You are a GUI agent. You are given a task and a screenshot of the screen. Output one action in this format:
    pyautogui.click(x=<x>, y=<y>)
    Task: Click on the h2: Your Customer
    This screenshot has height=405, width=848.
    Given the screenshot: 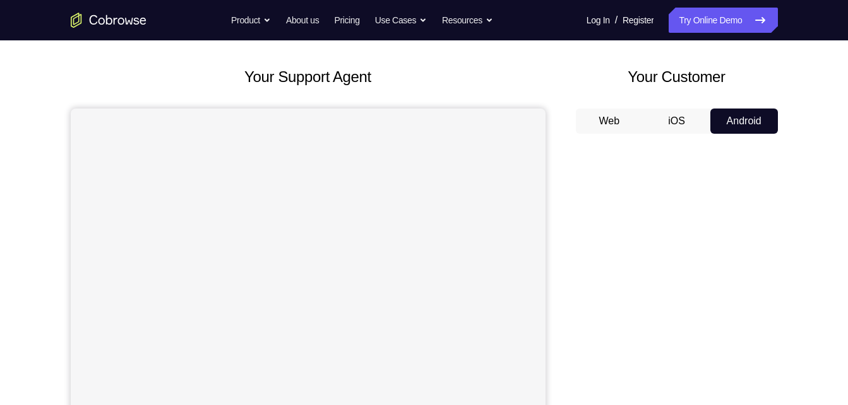 What is the action you would take?
    pyautogui.click(x=677, y=77)
    